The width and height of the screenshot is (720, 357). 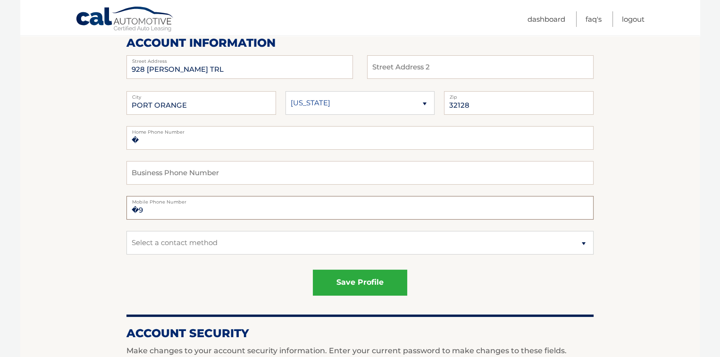 I want to click on a: Cal Automotive, so click(x=125, y=20).